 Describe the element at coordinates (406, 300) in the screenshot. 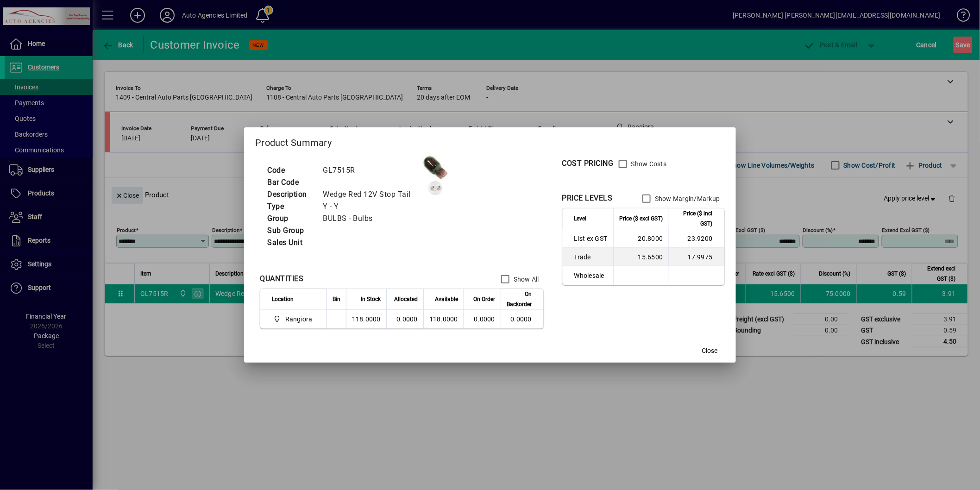

I see `span: Allocated` at that location.